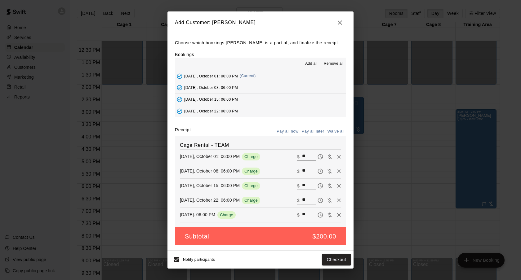 The width and height of the screenshot is (521, 280). Describe the element at coordinates (313, 131) in the screenshot. I see `button: Pay all later` at that location.